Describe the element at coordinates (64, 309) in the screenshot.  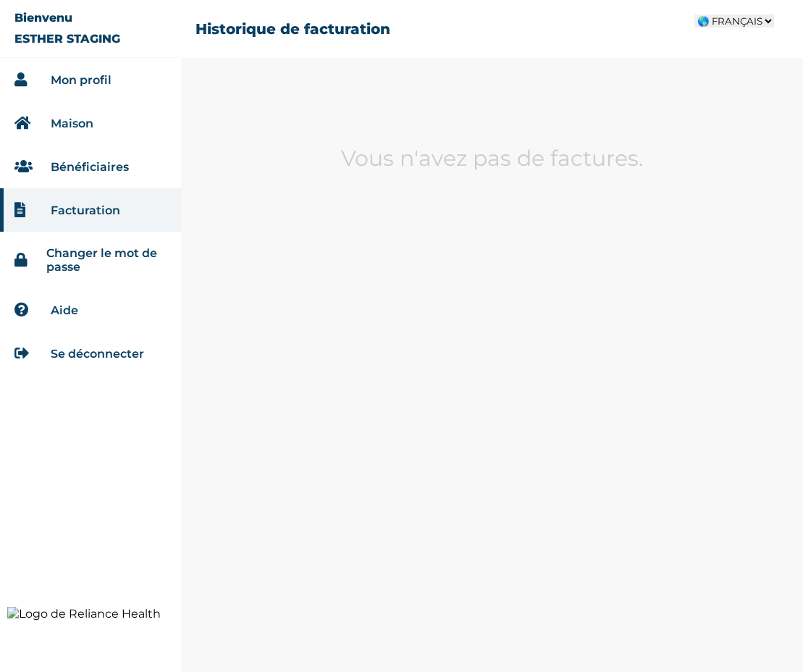
I see `a: Aide` at that location.